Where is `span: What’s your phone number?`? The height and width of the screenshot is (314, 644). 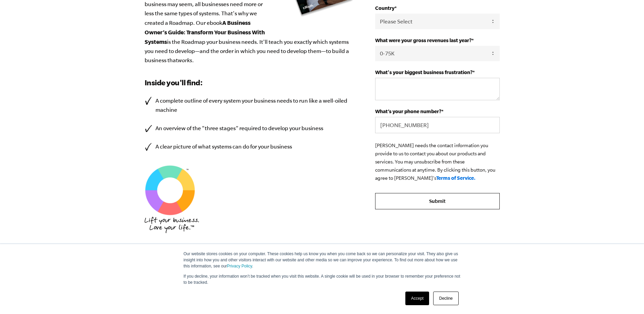 span: What’s your phone number? is located at coordinates (408, 111).